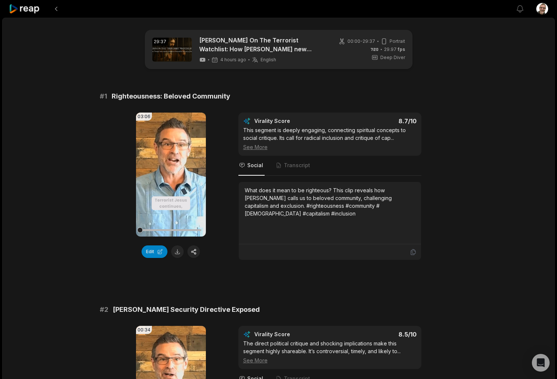 This screenshot has height=379, width=557. I want to click on div: Open Intercom Messenger, so click(540, 363).